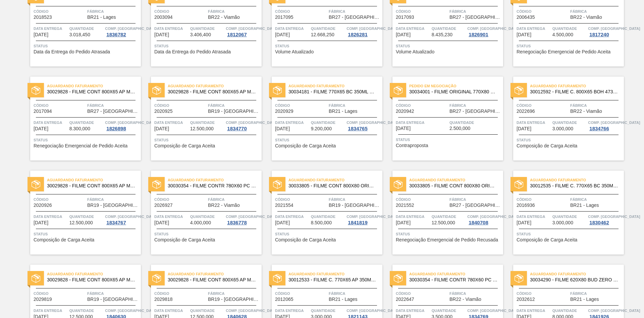 This screenshot has height=318, width=644. Describe the element at coordinates (224, 17) in the screenshot. I see `span: BR22 - Viamão` at that location.